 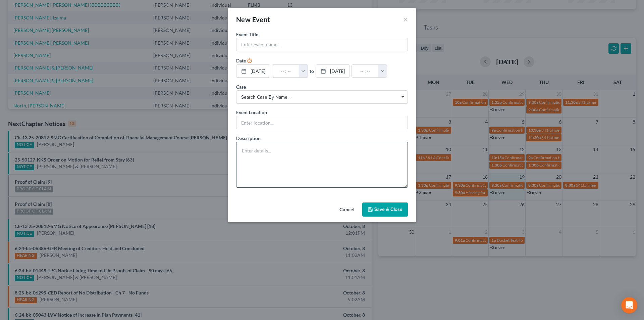 I want to click on input: Enter location..., so click(x=322, y=123).